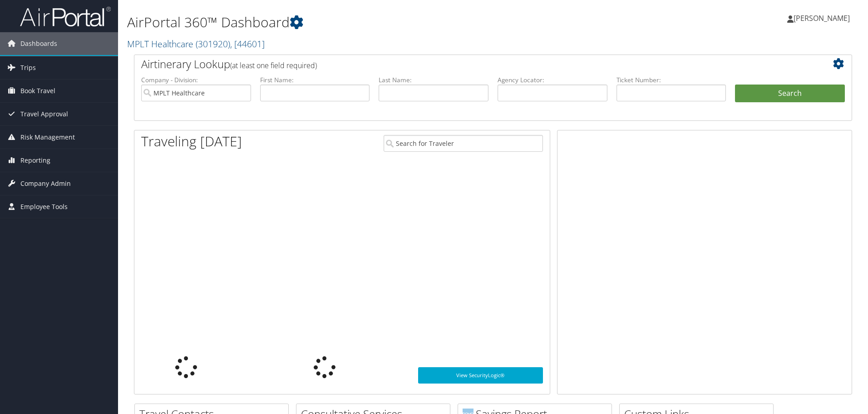 The image size is (868, 414). I want to click on span: Employee Tools, so click(44, 207).